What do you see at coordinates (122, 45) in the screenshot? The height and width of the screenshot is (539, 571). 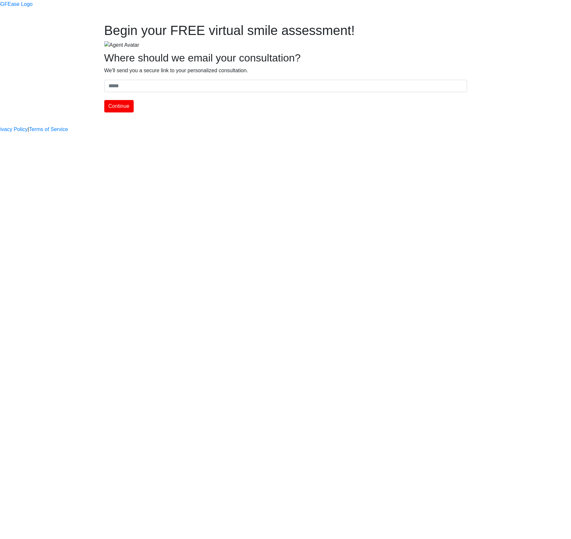 I see `img: Agent Avatar` at bounding box center [122, 45].